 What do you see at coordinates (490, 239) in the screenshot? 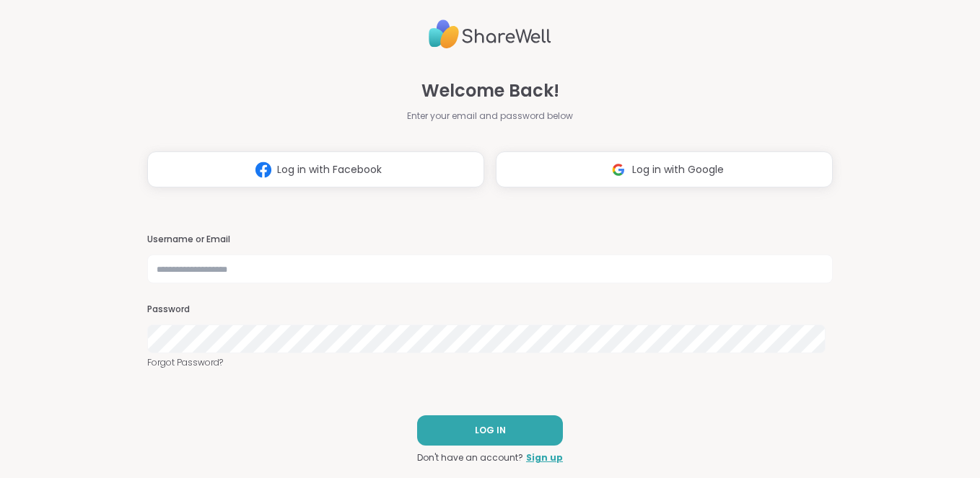
I see `h3: Username or Email` at bounding box center [490, 239].